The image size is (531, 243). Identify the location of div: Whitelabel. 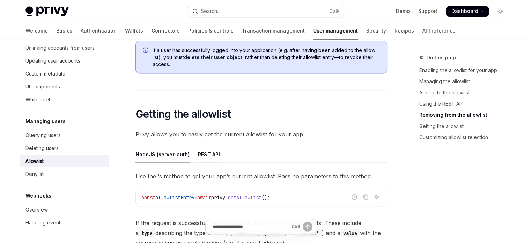
(38, 100).